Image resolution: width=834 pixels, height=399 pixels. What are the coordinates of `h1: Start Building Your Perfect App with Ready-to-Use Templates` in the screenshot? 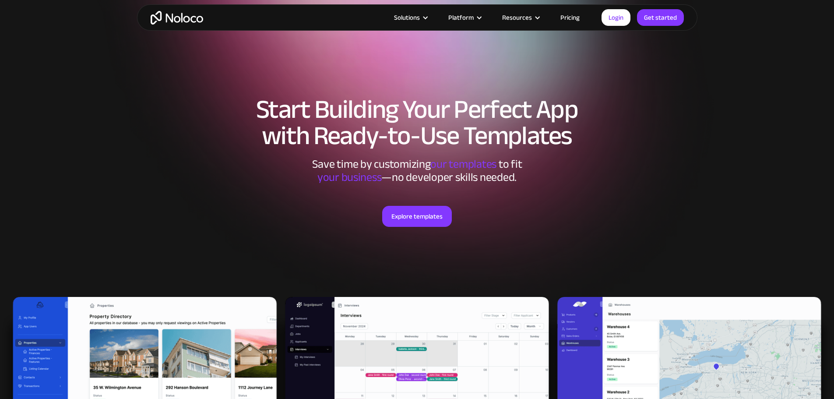 It's located at (417, 123).